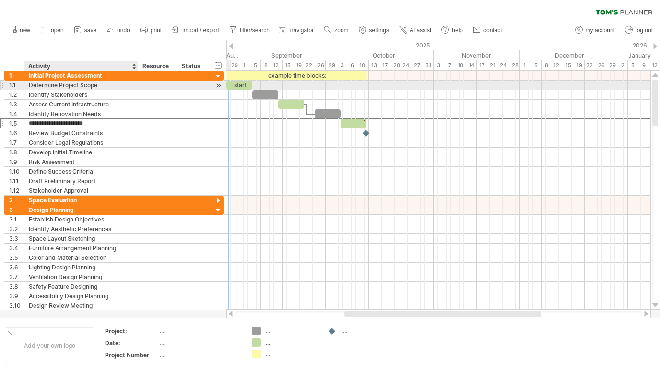  Describe the element at coordinates (81, 133) in the screenshot. I see `div: Review Budget Constraints` at that location.